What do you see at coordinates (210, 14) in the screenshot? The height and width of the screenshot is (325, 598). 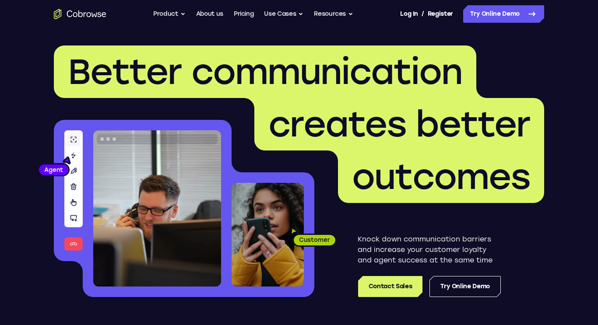 I see `a: About us` at bounding box center [210, 14].